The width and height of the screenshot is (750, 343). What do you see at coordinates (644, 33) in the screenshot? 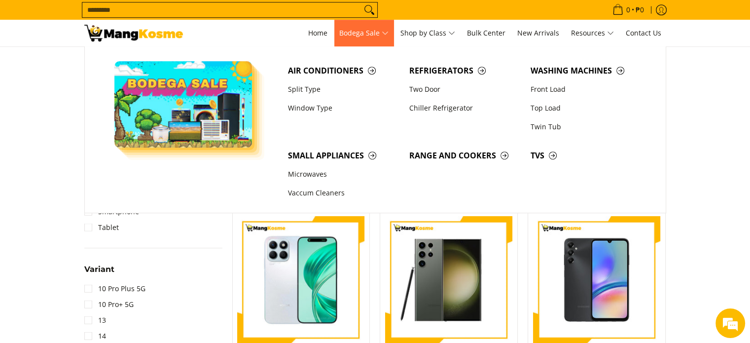
I see `a: Contact Us` at bounding box center [644, 33].